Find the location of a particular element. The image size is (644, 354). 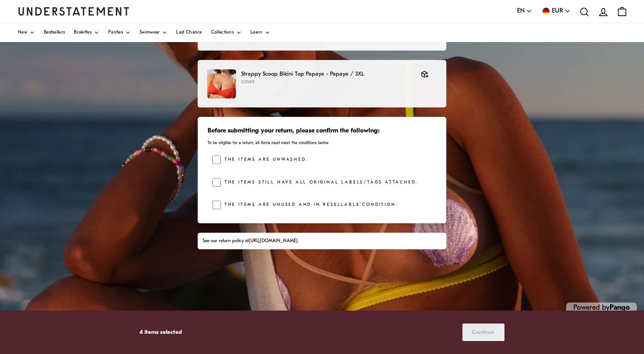

span: Bralettes is located at coordinates (83, 32).